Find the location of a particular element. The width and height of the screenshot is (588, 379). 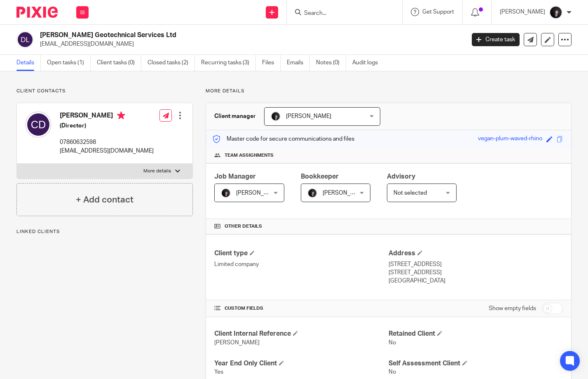

h4: + Add contact is located at coordinates (105, 199).